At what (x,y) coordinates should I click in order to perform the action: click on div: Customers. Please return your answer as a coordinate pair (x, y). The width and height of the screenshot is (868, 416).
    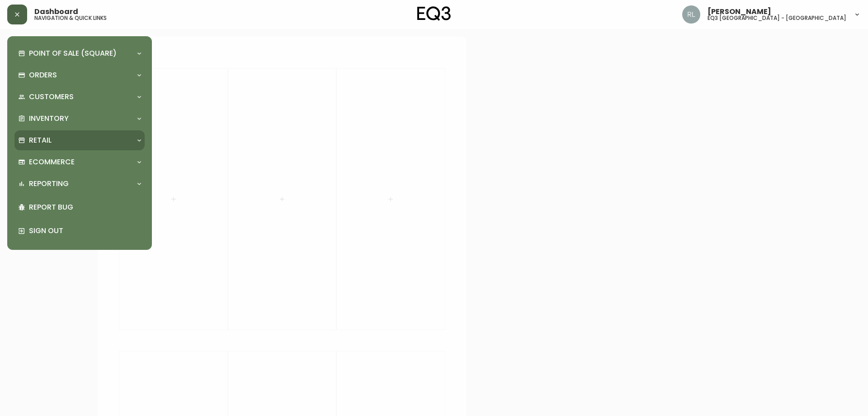
    Looking at the image, I should click on (80, 97).